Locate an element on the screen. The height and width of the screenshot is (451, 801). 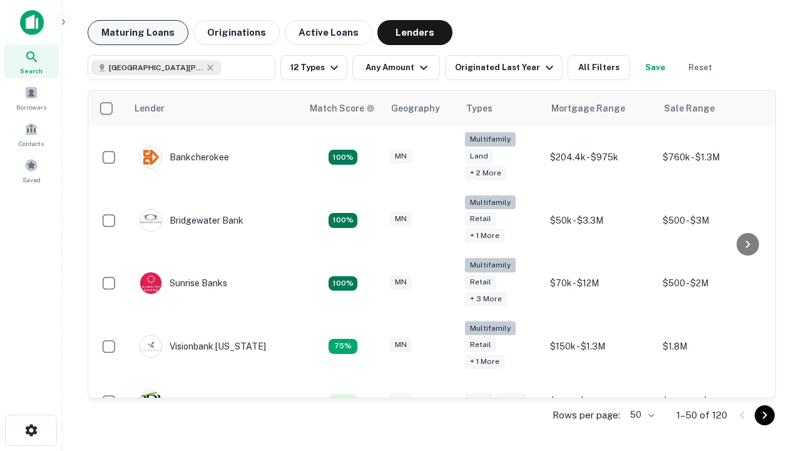
div: Borrowers is located at coordinates (31, 98).